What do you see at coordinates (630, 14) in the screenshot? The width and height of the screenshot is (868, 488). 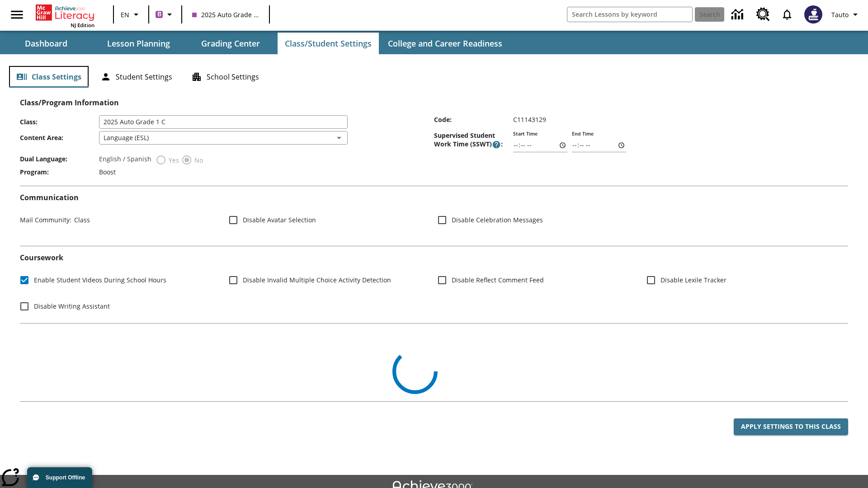 I see `input: search field` at bounding box center [630, 14].